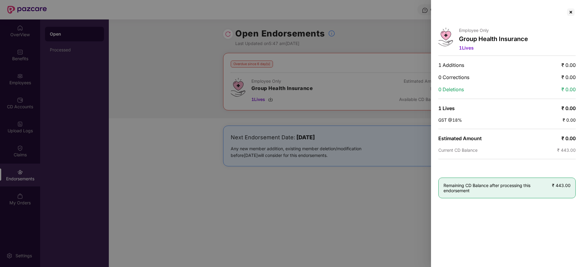 This screenshot has height=267, width=583. Describe the element at coordinates (451, 65) in the screenshot. I see `span: 1 Additions` at that location.